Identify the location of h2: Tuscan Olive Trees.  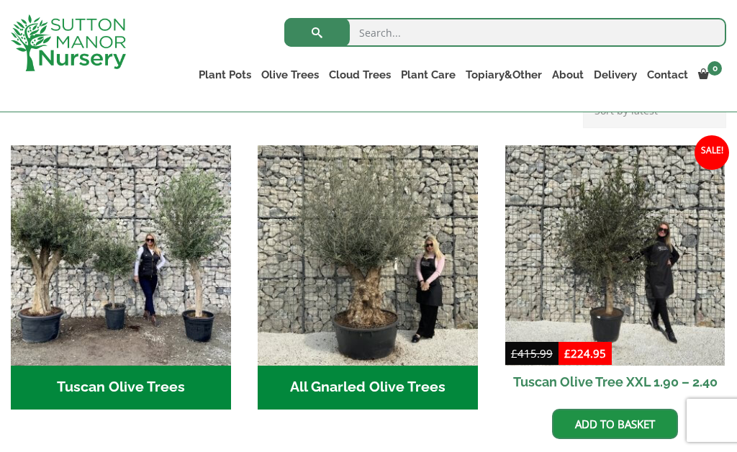
(121, 388).